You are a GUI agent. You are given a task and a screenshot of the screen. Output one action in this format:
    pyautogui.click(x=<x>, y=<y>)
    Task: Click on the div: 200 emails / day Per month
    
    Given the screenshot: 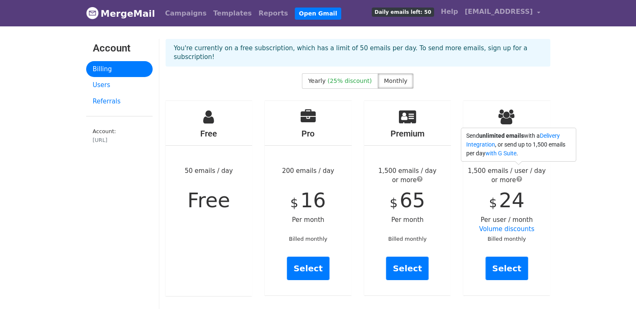 What is the action you would take?
    pyautogui.click(x=308, y=198)
    